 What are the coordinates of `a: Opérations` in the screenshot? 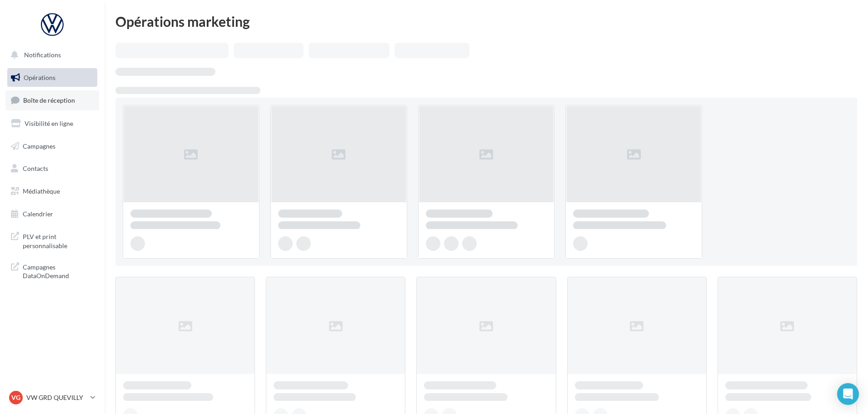 It's located at (52, 78).